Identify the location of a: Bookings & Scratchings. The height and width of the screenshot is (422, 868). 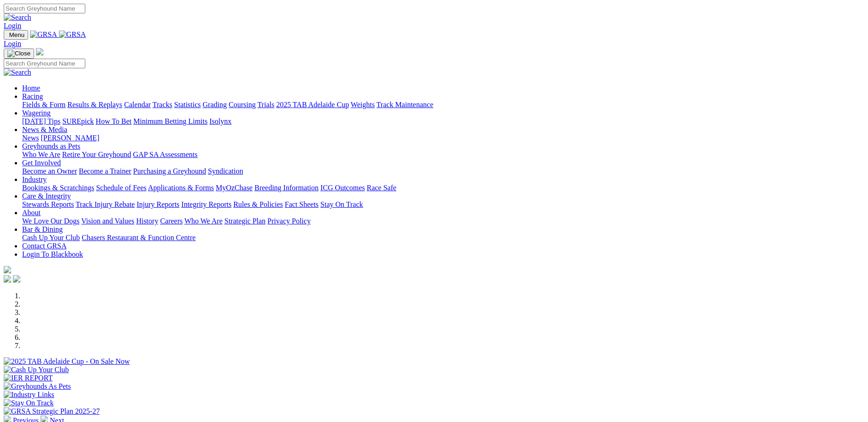
(58, 187).